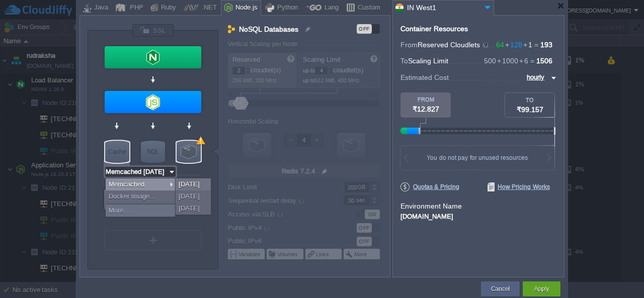 Image resolution: width=644 pixels, height=298 pixels. What do you see at coordinates (100, 8) in the screenshot?
I see `div: Java` at bounding box center [100, 8].